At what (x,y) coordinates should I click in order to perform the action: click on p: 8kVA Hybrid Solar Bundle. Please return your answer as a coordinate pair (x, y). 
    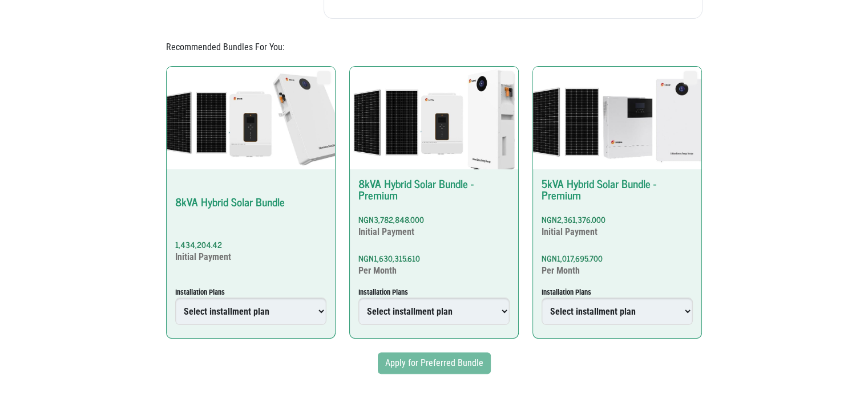
    Looking at the image, I should click on (250, 202).